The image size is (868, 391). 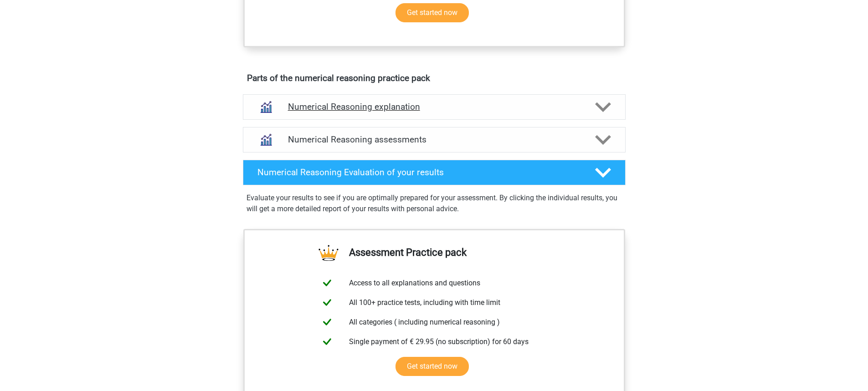 What do you see at coordinates (434, 107) in the screenshot?
I see `h4: Numerical Reasoning explanation` at bounding box center [434, 107].